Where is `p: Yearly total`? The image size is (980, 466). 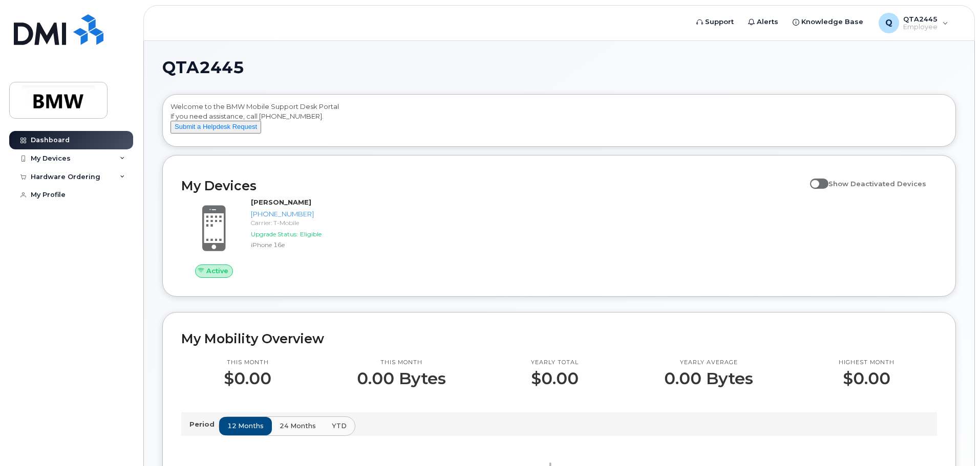 p: Yearly total is located at coordinates (555, 363).